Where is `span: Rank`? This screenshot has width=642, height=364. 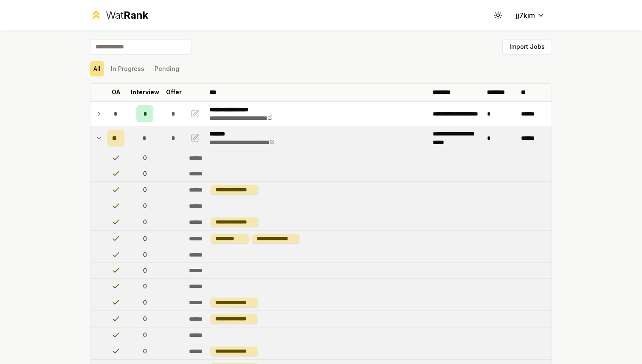
span: Rank is located at coordinates (136, 15).